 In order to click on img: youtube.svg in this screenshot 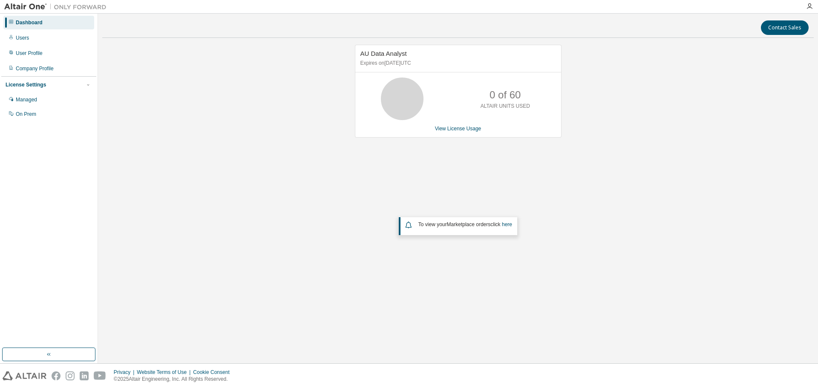, I will do `click(100, 376)`.